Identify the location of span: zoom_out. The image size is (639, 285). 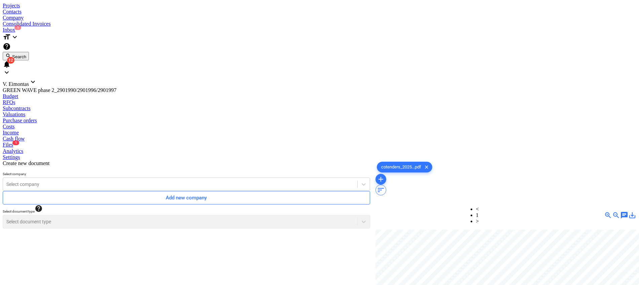
(617, 215).